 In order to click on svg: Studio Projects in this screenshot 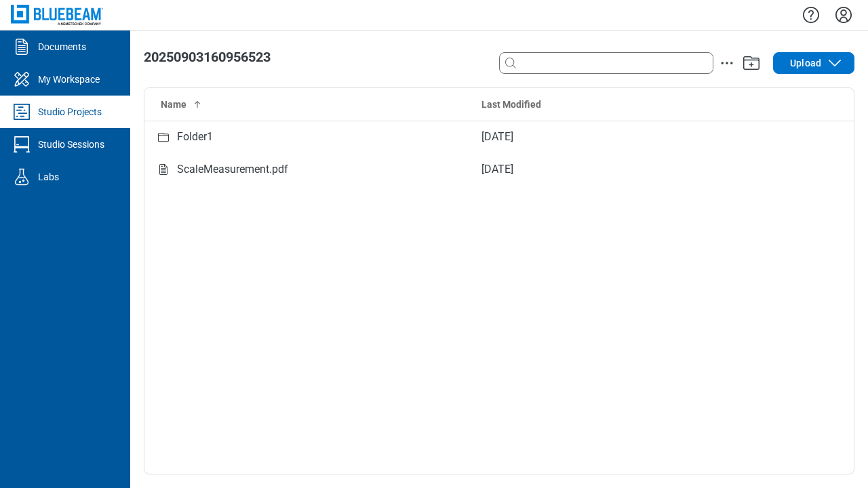, I will do `click(22, 112)`.